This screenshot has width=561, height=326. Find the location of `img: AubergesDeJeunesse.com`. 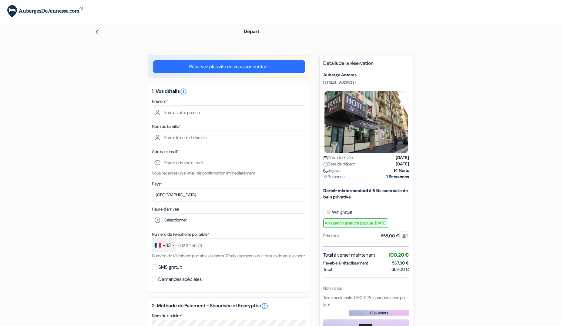

img: AubergesDeJeunesse.com is located at coordinates (45, 11).